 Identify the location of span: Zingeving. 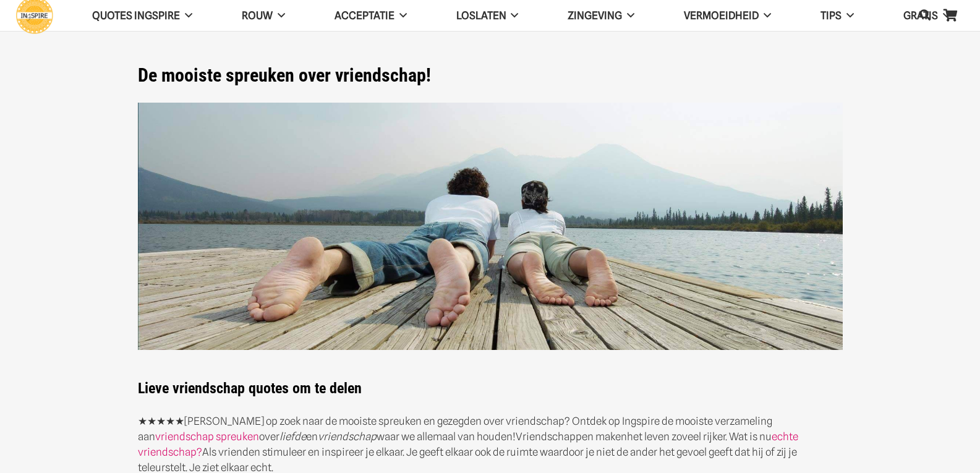
(594, 15).